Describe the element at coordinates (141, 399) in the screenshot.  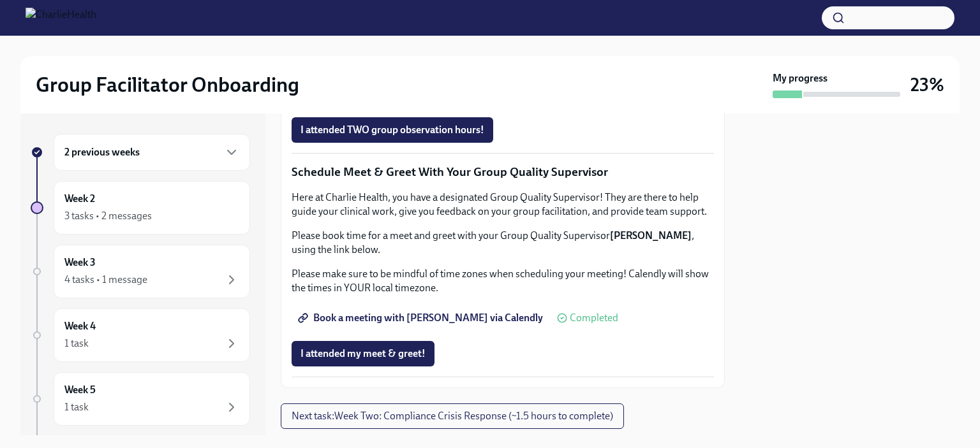
I see `a: Week 51 task` at that location.